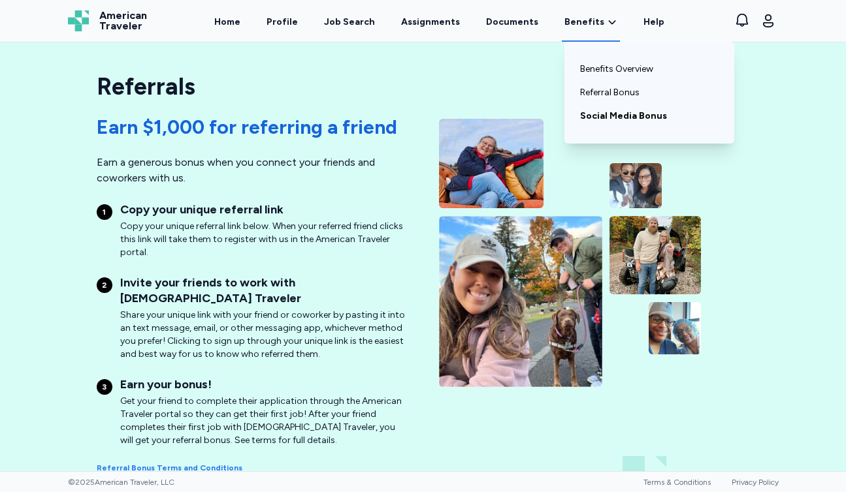  Describe the element at coordinates (121, 483) in the screenshot. I see `span: © 2025 American Traveler, LLC` at that location.